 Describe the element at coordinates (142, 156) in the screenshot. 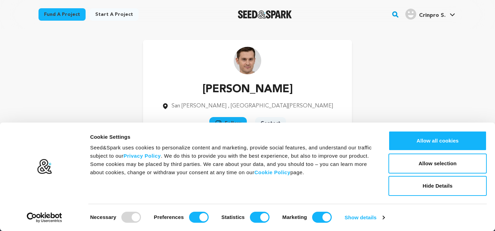

I see `a: Privacy Policy` at that location.